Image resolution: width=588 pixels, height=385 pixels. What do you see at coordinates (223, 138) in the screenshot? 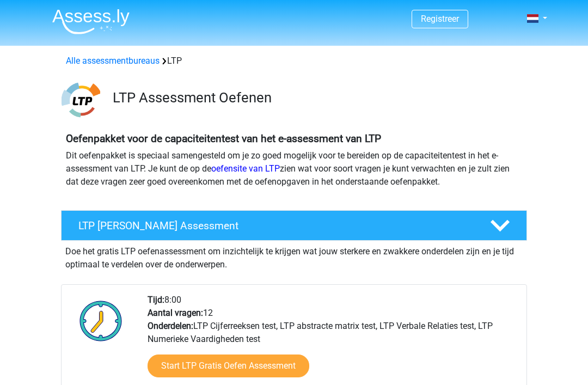
I see `b: Oefenpakket voor de capaciteitentest van het e-assessment van LTP` at bounding box center [223, 138].